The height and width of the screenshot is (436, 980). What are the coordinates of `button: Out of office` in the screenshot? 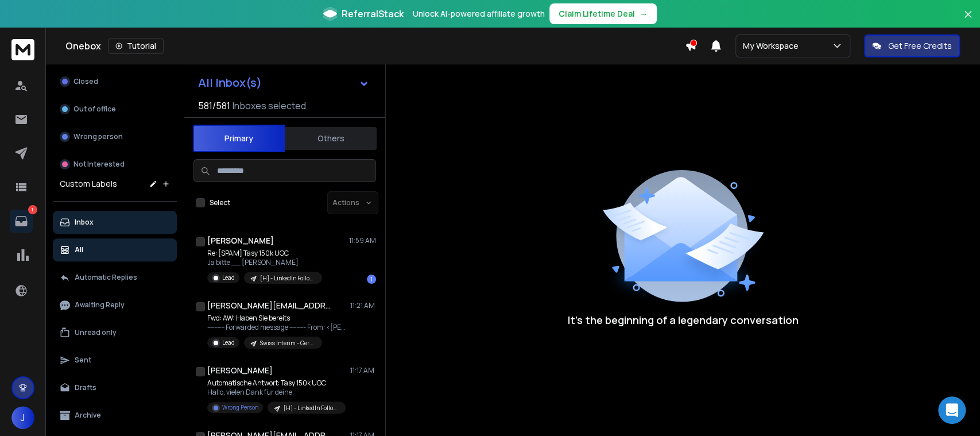 It's located at (115, 109).